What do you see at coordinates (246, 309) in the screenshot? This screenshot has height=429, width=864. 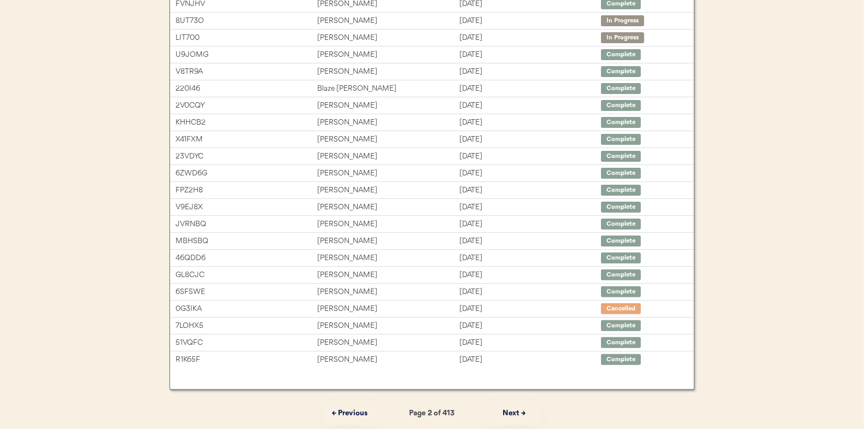 I see `div: 0G3IKA` at bounding box center [246, 309].